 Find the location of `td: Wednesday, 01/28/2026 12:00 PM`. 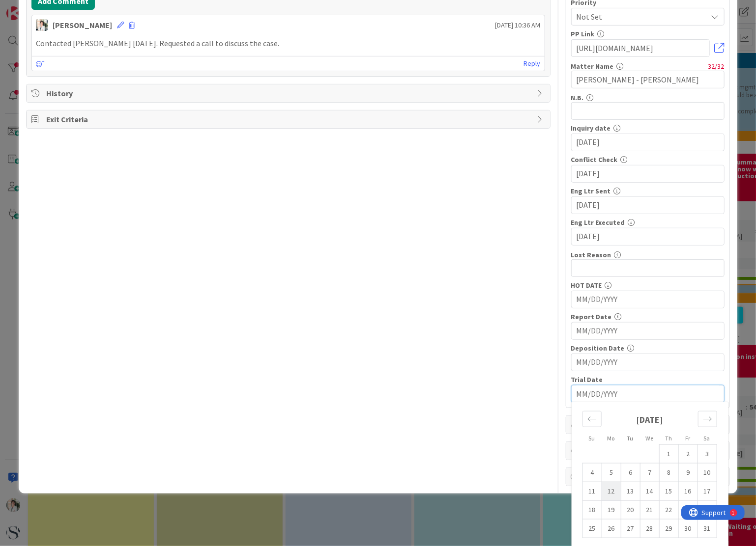

td: Wednesday, 01/28/2026 12:00 PM is located at coordinates (649, 529).